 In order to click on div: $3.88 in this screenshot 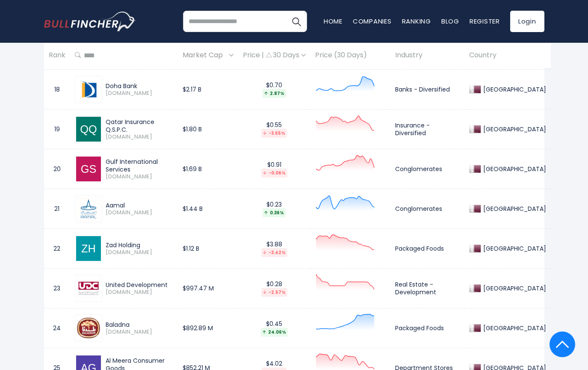, I will do `click(274, 249)`.